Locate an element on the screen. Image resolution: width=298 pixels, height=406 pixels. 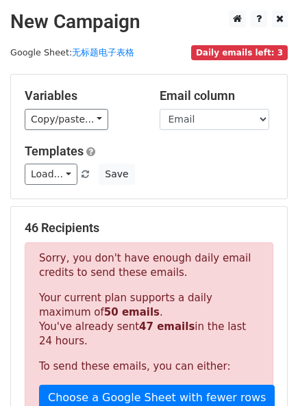
a: Copy/paste... is located at coordinates (66, 119).